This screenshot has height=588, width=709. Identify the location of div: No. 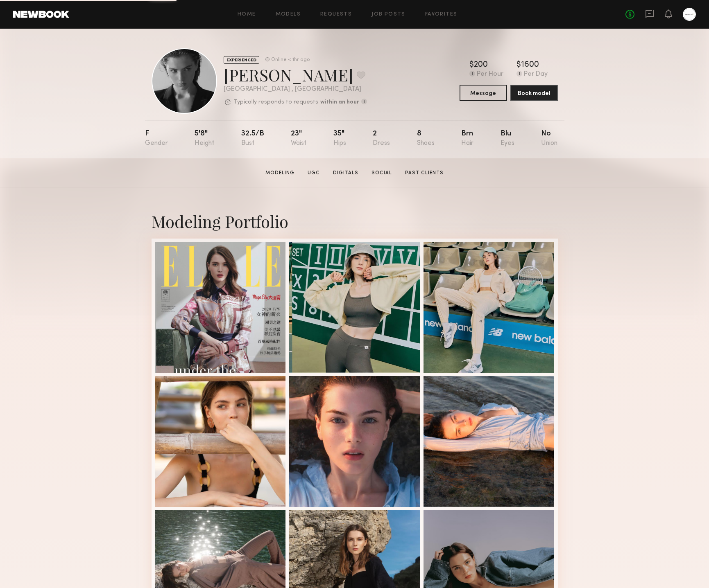
(549, 139).